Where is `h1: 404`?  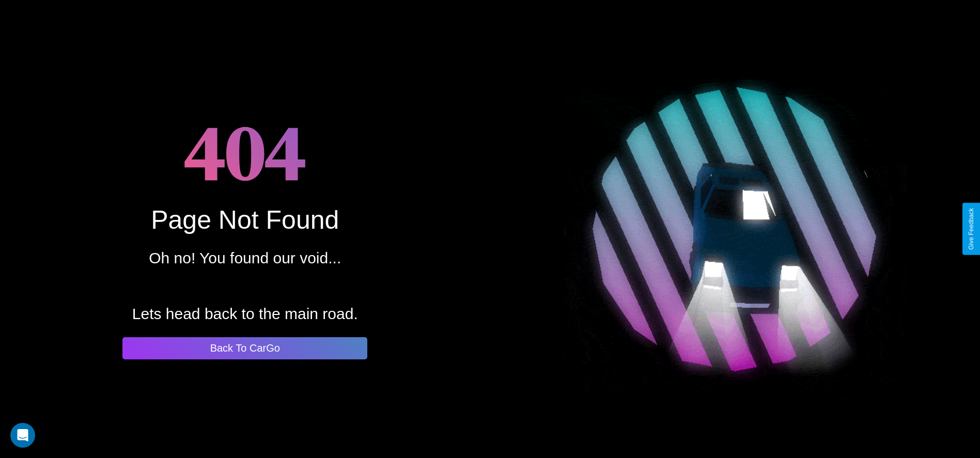
h1: 404 is located at coordinates (245, 152).